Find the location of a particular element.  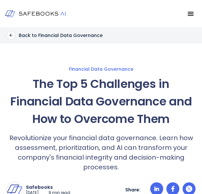

p: Safebooks is located at coordinates (48, 187).